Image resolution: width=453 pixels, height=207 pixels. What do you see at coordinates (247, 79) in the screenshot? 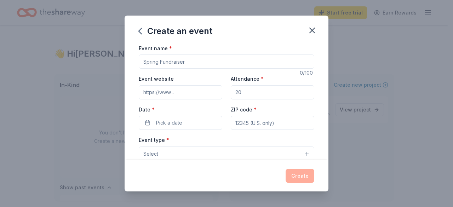
I see `label: Attendance` at bounding box center [247, 79].